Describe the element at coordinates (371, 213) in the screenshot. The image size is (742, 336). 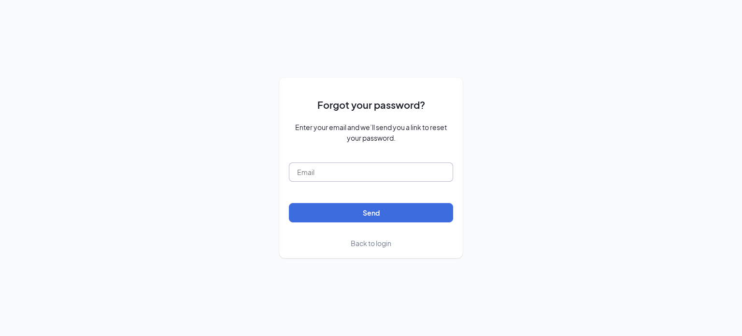
I see `button: Send` at that location.